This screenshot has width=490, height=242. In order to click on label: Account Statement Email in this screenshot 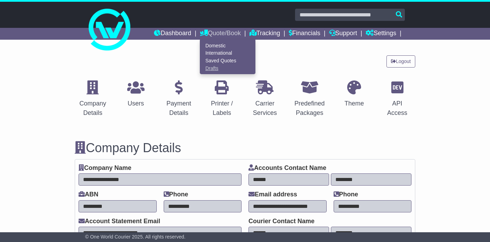, I will do `click(119, 221)`.